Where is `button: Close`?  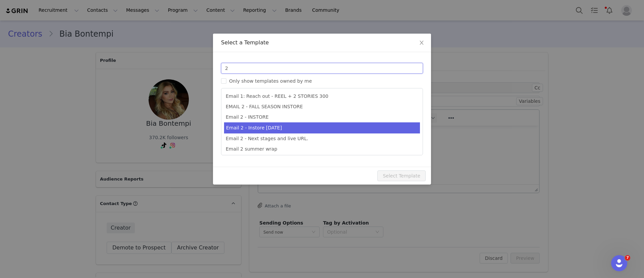 button: Close is located at coordinates (422, 43).